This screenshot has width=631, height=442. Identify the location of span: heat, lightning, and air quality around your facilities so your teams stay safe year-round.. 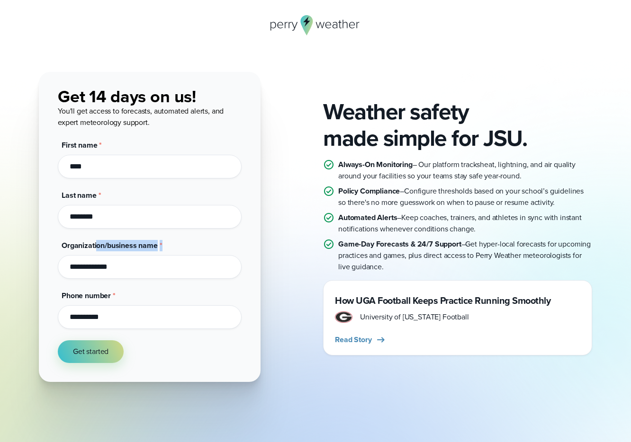
(457, 170).